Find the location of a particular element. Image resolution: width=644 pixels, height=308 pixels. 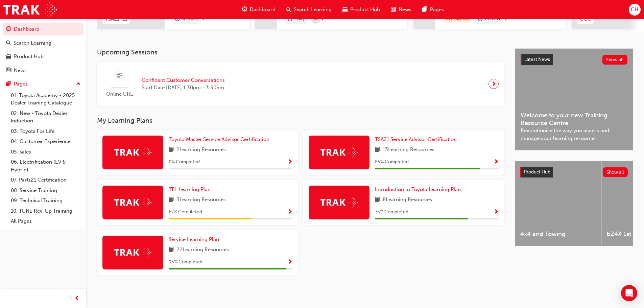

span: Latest News is located at coordinates (537, 59).